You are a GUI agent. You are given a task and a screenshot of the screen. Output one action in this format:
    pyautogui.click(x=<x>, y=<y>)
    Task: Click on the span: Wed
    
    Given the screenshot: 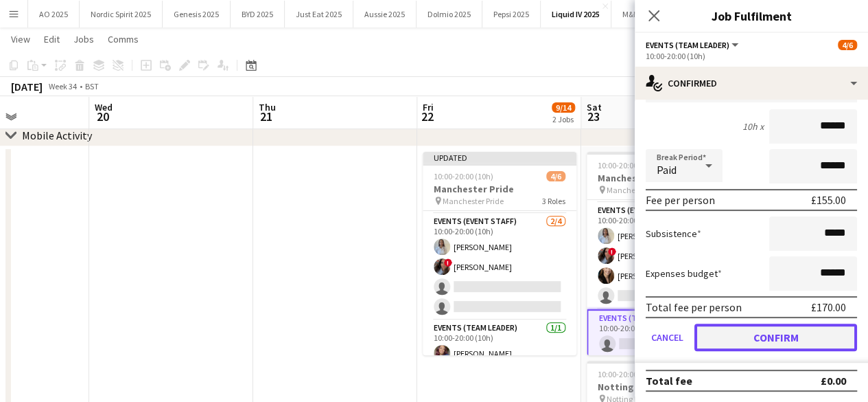 What is the action you would take?
    pyautogui.click(x=104, y=107)
    